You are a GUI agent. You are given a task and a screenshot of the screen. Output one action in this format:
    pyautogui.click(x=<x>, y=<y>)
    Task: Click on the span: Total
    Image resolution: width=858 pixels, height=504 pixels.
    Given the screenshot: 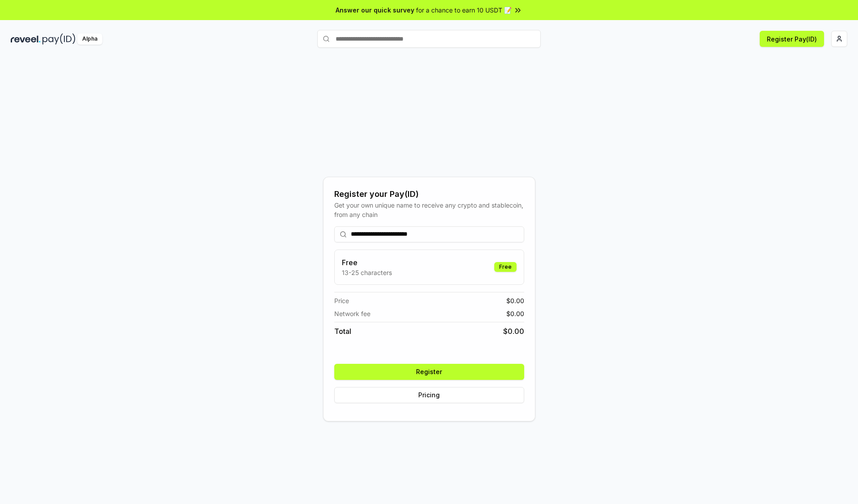 What is the action you would take?
    pyautogui.click(x=343, y=331)
    